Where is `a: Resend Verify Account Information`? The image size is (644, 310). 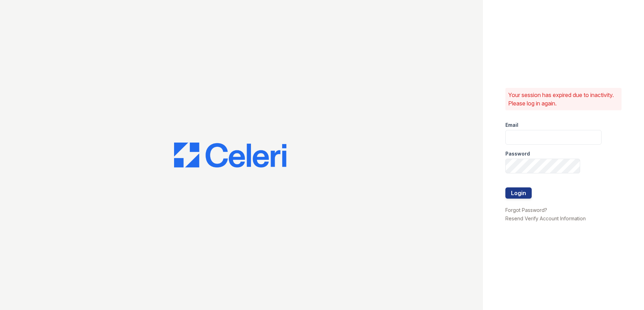
a: Resend Verify Account Information is located at coordinates (545, 218).